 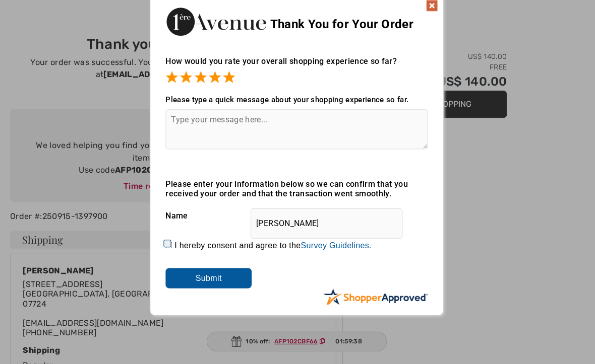 I want to click on span: Thank You for Your Order, so click(x=342, y=24).